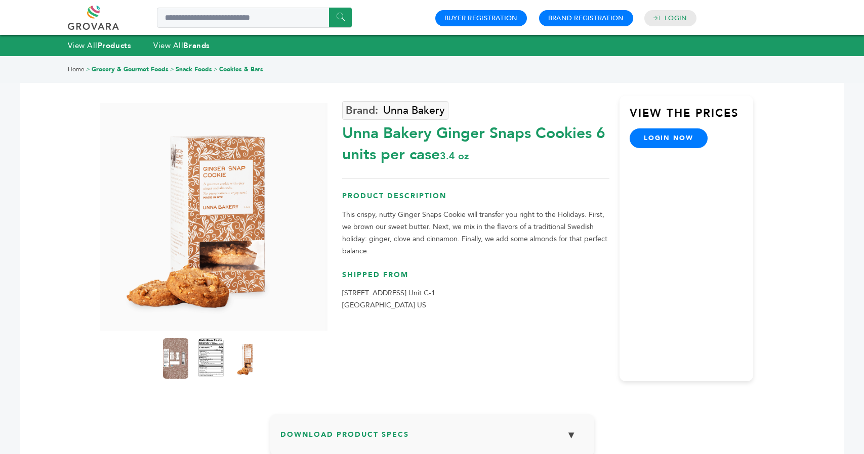  What do you see at coordinates (194, 69) in the screenshot?
I see `a: Snack Foods` at bounding box center [194, 69].